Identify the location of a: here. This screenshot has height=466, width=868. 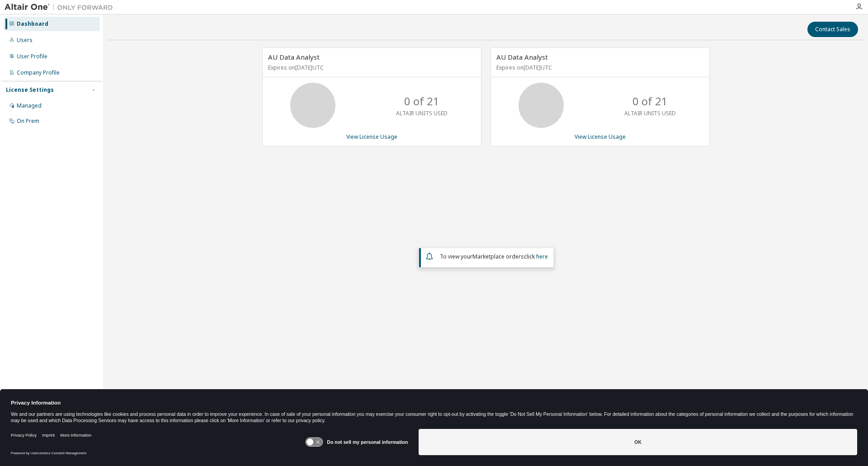
(542, 257).